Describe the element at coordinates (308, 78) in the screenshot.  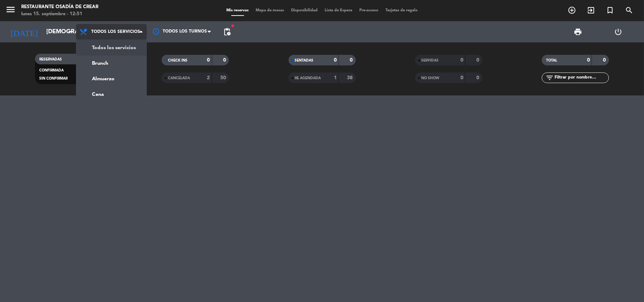
I see `span: RE AGENDADA` at that location.